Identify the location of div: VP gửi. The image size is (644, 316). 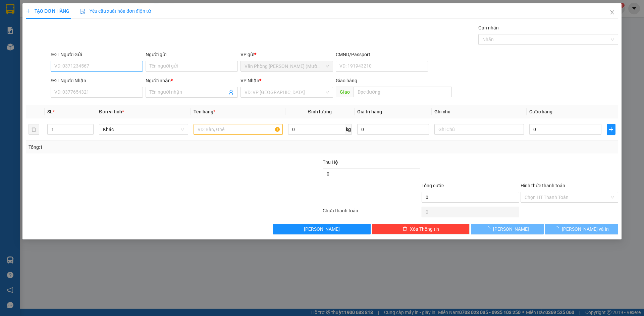
(287, 55).